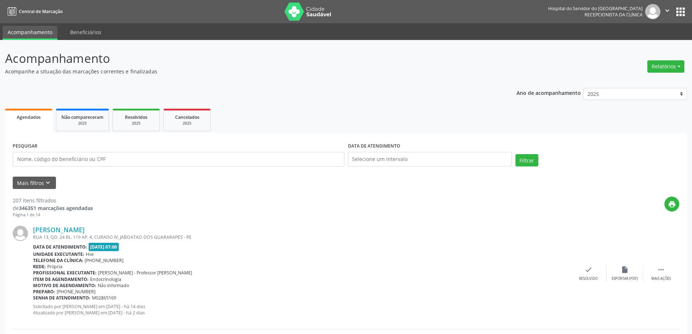 Image resolution: width=692 pixels, height=334 pixels. Describe the element at coordinates (34, 183) in the screenshot. I see `button: Mais filtroskeyboard_arrow_down` at that location.